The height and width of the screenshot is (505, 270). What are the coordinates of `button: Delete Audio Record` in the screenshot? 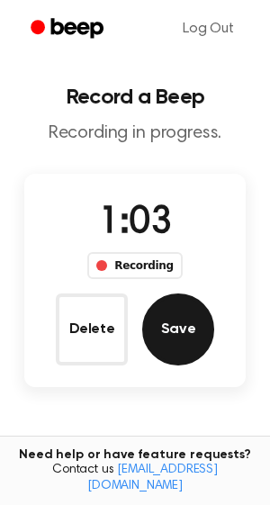 It's located at (92, 329).